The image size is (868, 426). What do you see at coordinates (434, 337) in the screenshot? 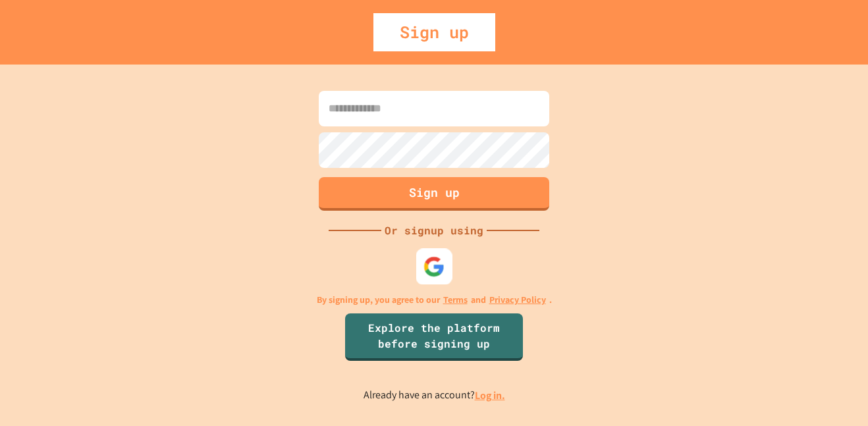
I see `a: Explore the platform before signing up` at bounding box center [434, 337].